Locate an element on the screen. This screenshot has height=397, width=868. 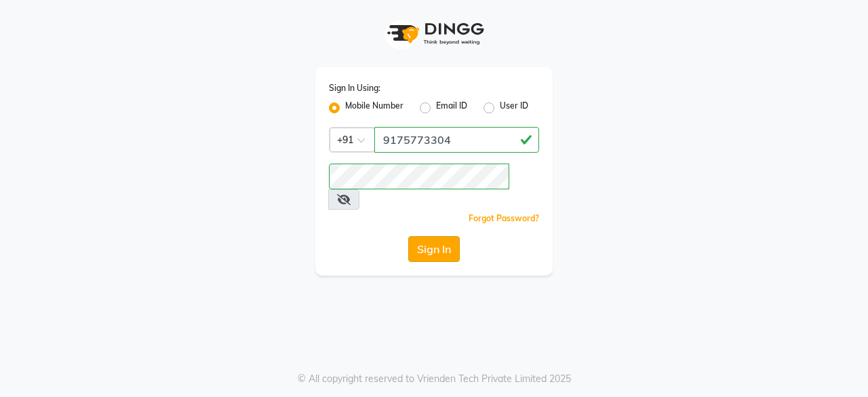
label: Email ID is located at coordinates (451, 108).